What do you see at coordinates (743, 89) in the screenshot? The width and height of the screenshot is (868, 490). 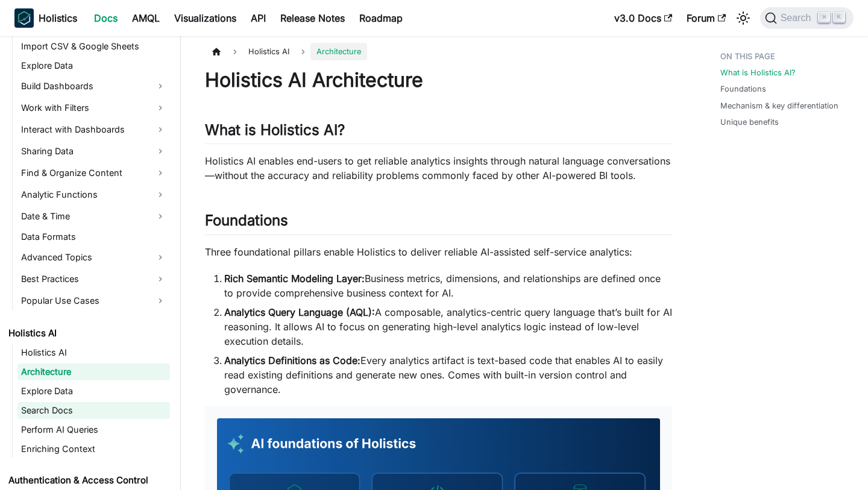 I see `a: Foundations` at bounding box center [743, 89].